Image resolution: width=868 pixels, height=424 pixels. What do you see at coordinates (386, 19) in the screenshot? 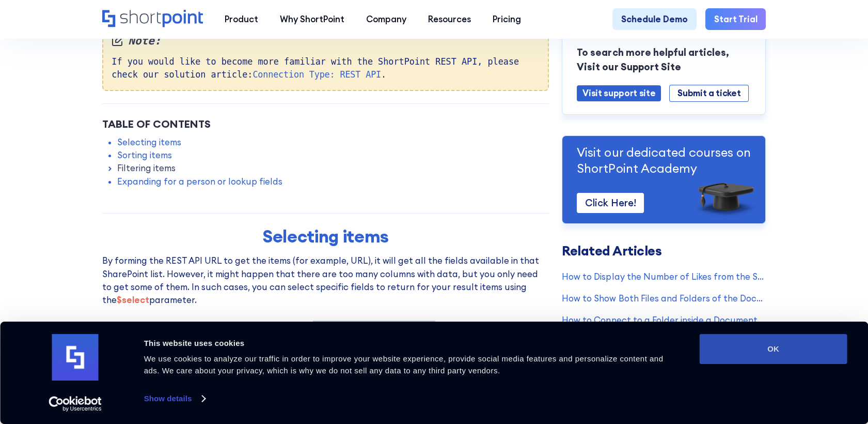
I see `a: Company` at bounding box center [386, 19].